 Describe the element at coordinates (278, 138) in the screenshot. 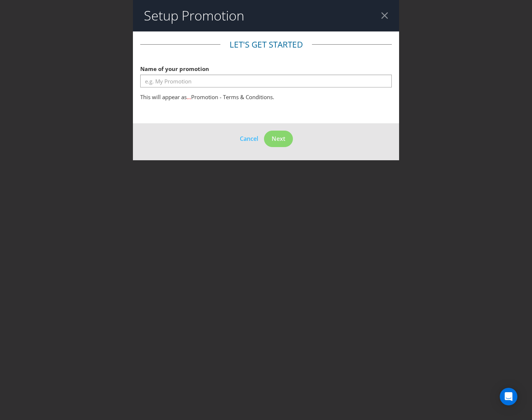

I see `span: Next` at that location.